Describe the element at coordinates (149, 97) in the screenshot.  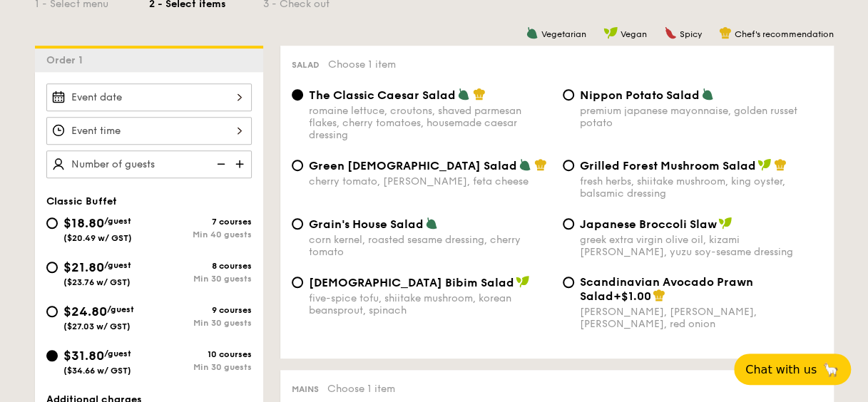
I see `input: Event date` at that location.